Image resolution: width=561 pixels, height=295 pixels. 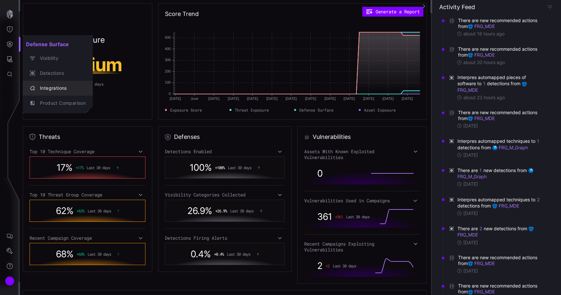 I want to click on a: Product Comparison, so click(x=58, y=103).